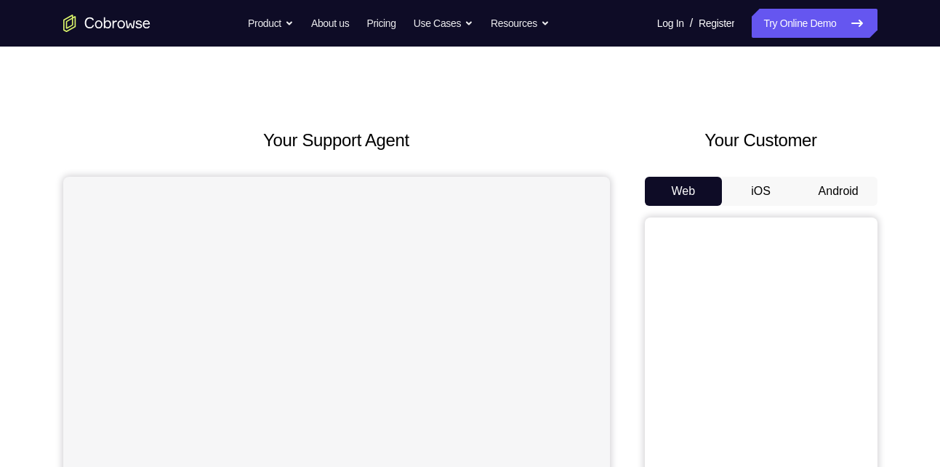 This screenshot has width=940, height=467. I want to click on a: Log In, so click(670, 23).